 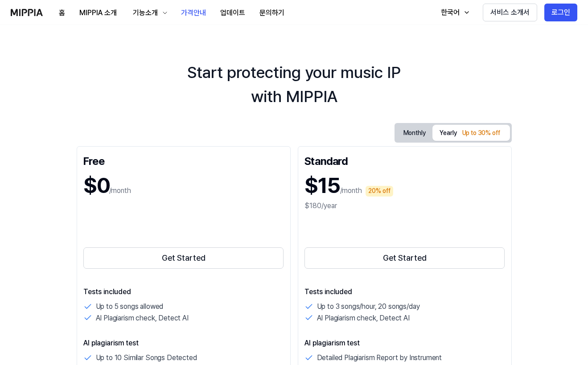 What do you see at coordinates (454, 12) in the screenshot?
I see `button: 한국어` at bounding box center [454, 12].